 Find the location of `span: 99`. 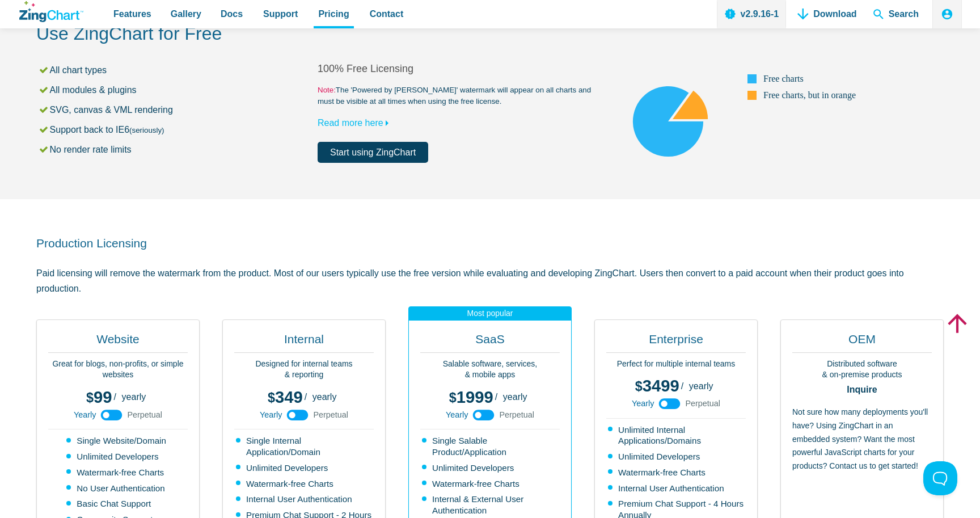

span: 99 is located at coordinates (99, 397).